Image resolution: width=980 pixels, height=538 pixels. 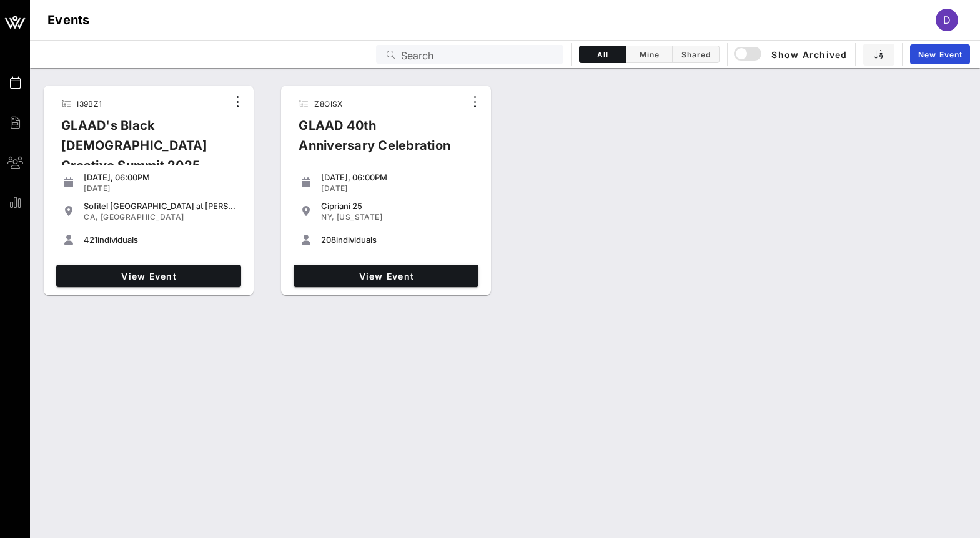 I want to click on div: Cipriani 25, so click(x=397, y=206).